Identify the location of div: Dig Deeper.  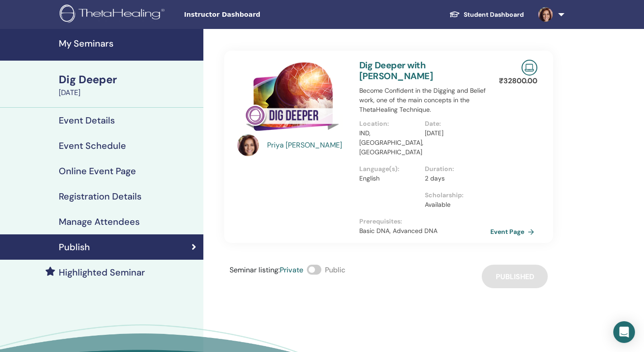
(128, 80).